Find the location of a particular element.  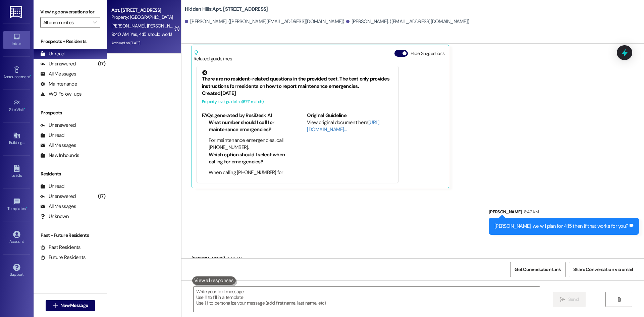

button: New Message is located at coordinates (70, 305).